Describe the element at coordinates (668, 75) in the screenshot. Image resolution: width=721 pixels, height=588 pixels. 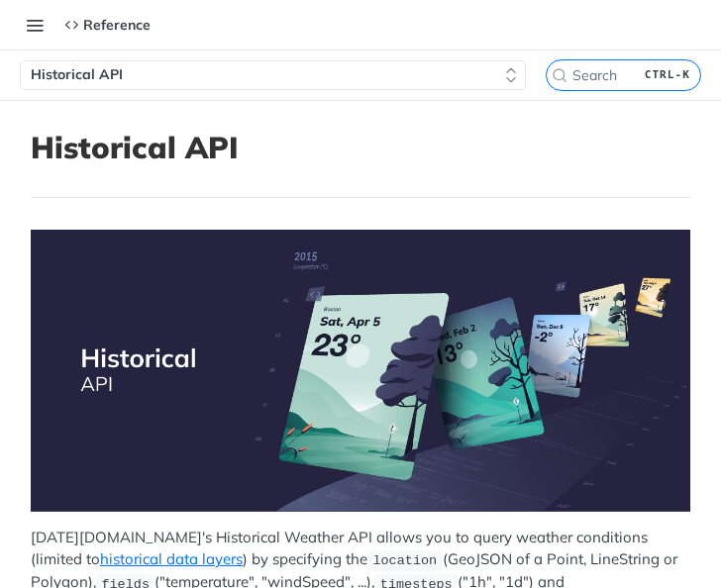
I see `kbd: CTRL-K` at that location.